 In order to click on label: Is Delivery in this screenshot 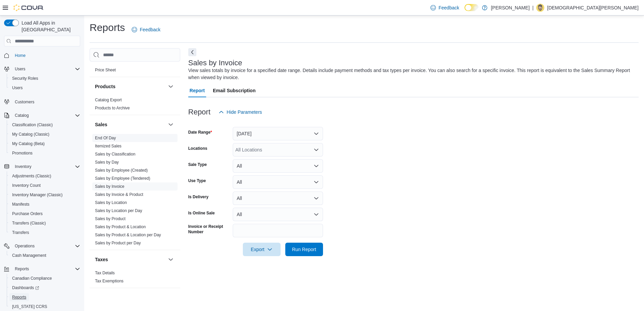, I will do `click(199, 197)`.